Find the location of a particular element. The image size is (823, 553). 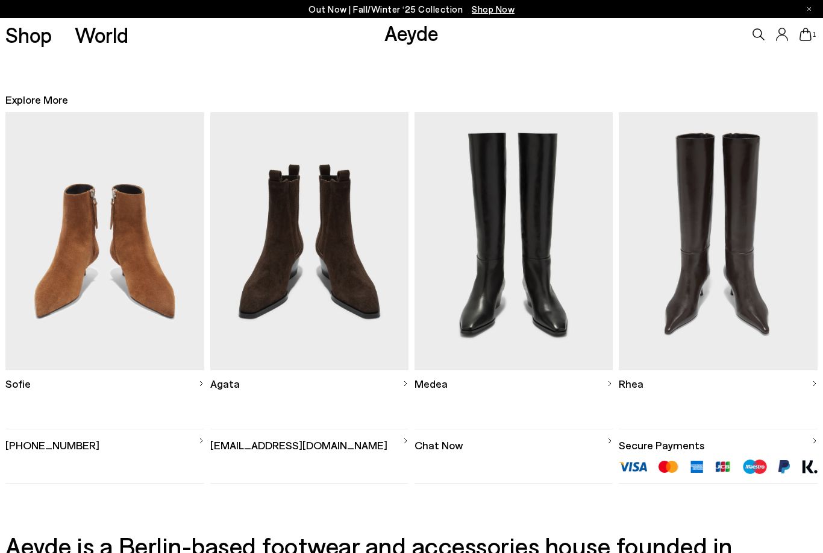

a: Medea is located at coordinates (514, 383).